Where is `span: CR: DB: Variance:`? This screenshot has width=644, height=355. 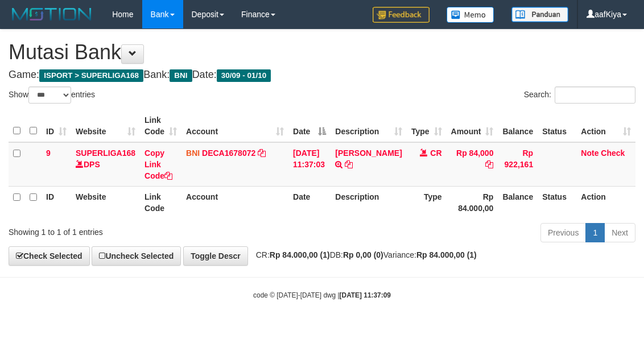
span: CR: DB: Variance: is located at coordinates (363, 255).